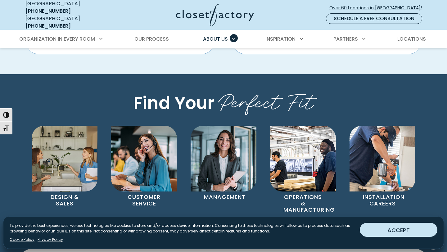  Describe the element at coordinates (382, 167) in the screenshot. I see `a: Installation employee at Closet Factory Installation Careers` at that location.